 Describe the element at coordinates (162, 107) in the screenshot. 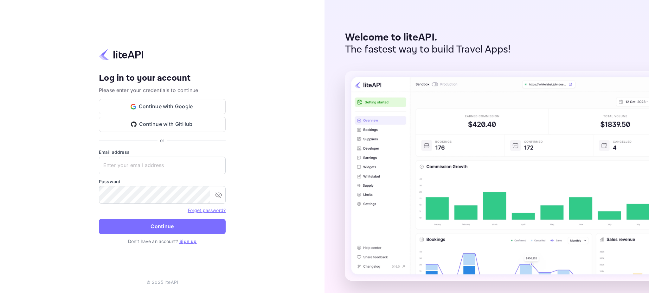

I see `button: Continue with Google` at that location.